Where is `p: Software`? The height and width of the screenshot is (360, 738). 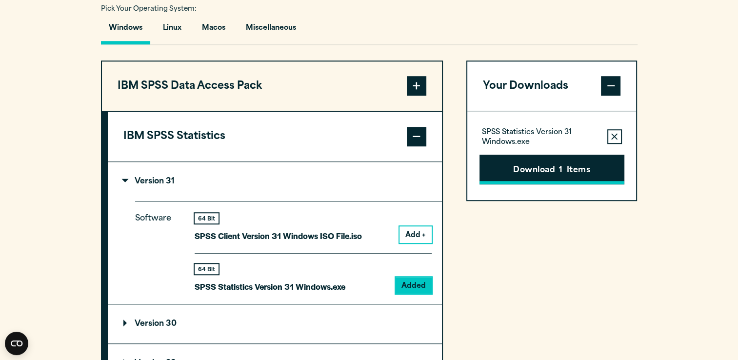
p: Software is located at coordinates (157, 248).